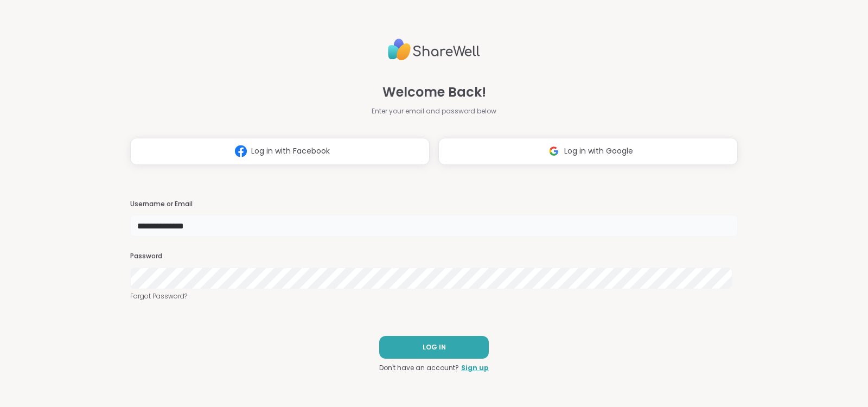 Image resolution: width=868 pixels, height=407 pixels. Describe the element at coordinates (434, 111) in the screenshot. I see `span: Enter your email and password below` at that location.